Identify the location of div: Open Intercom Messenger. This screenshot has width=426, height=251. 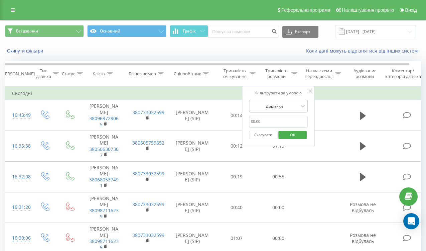
(411, 221).